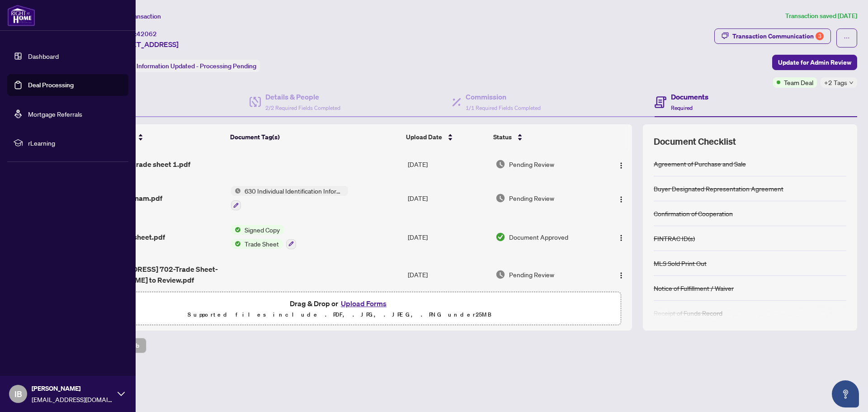 This screenshot has width=868, height=412. Describe the element at coordinates (680, 263) in the screenshot. I see `div: MLS Sold Print Out` at that location.